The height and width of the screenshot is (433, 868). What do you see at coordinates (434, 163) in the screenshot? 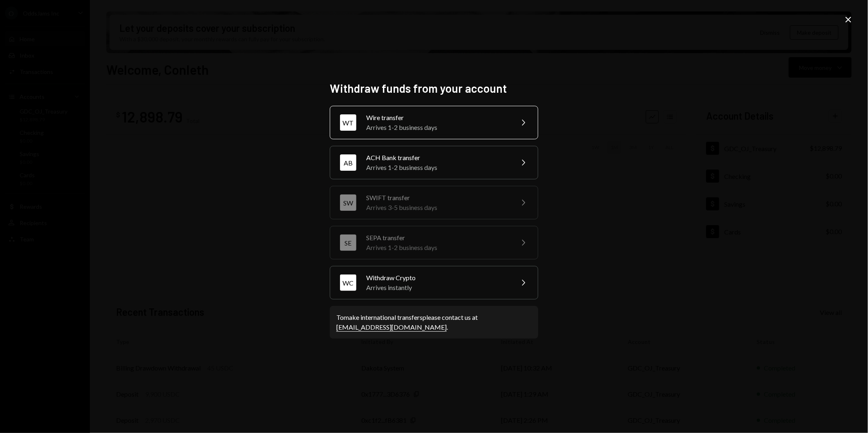
I see `button: ABACH Bank transferArrives 1-2 business days` at bounding box center [434, 163].